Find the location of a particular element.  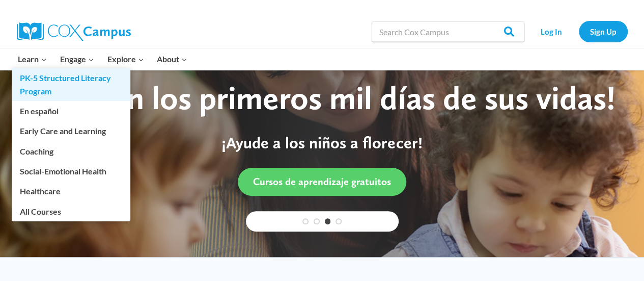

a: 1 is located at coordinates (306, 221).